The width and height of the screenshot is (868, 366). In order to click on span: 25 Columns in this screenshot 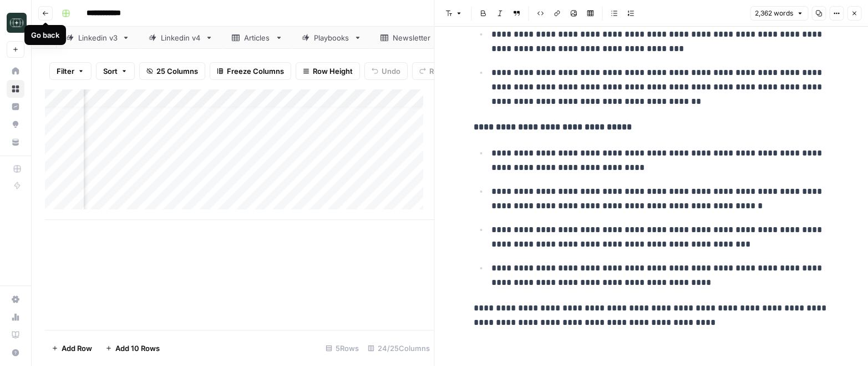, I will do `click(177, 71)`.